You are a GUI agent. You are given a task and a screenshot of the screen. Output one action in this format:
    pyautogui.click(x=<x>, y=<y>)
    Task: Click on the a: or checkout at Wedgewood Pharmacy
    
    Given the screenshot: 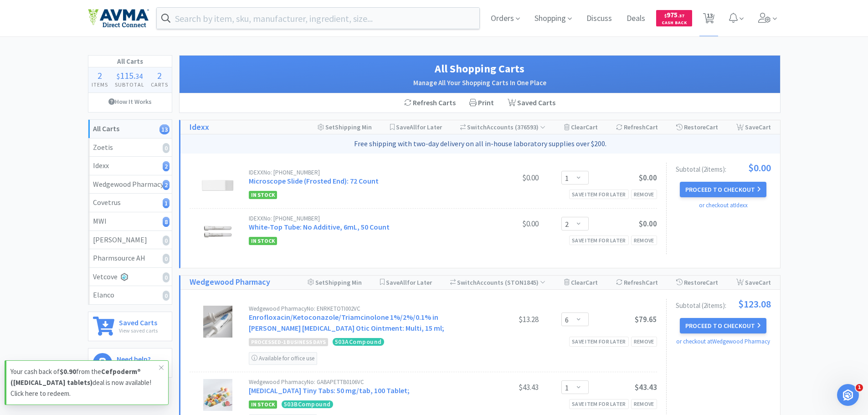 What is the action you would take?
    pyautogui.click(x=723, y=341)
    